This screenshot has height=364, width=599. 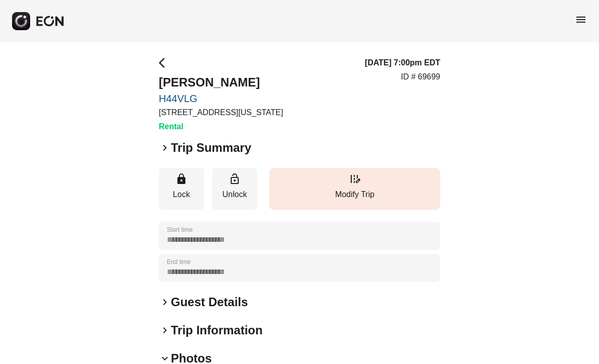 I want to click on h2: Trip Information, so click(x=217, y=330).